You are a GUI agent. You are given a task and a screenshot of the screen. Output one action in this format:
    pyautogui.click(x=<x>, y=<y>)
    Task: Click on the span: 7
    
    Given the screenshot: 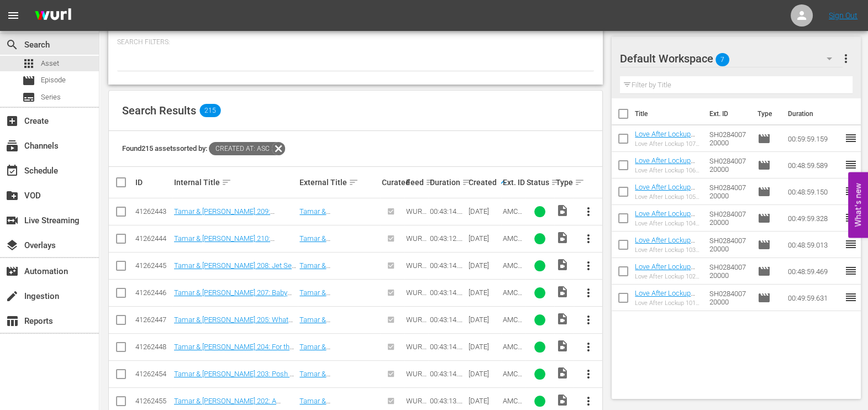 What is the action you would take?
    pyautogui.click(x=722, y=60)
    